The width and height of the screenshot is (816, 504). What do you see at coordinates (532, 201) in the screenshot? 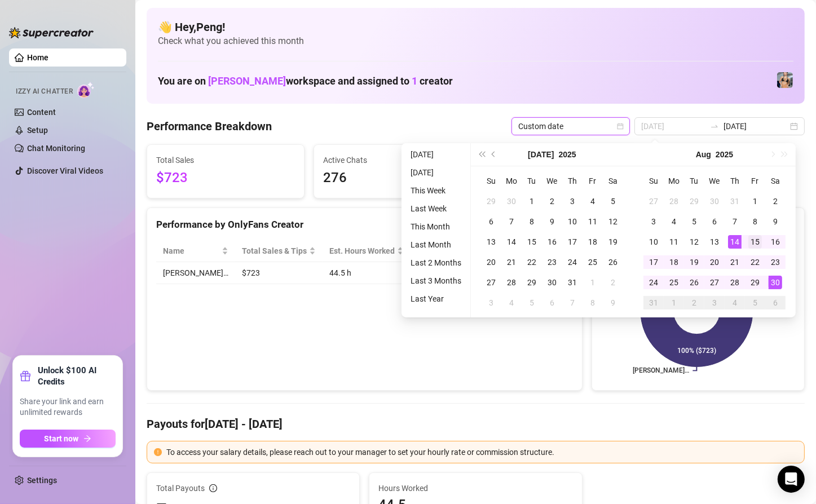
I see `td: 2025-07-01` at bounding box center [532, 201].